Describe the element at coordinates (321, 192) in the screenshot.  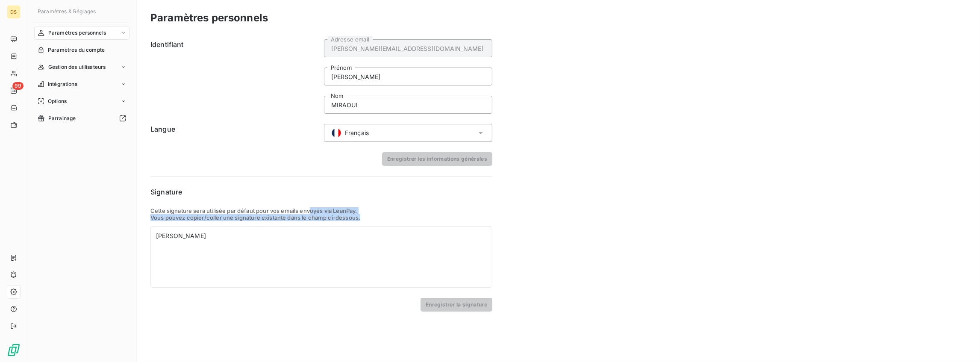
I see `h6: Signature` at that location.